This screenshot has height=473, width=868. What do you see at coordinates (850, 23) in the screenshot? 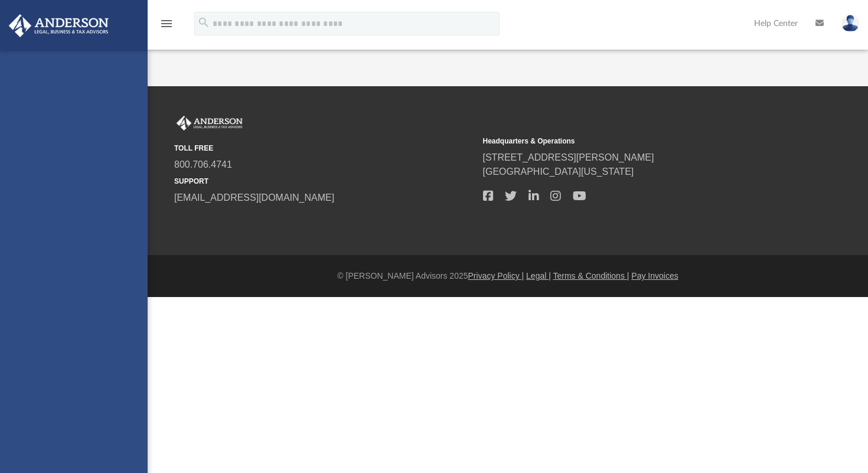
I see `img: User Pic` at bounding box center [850, 23].